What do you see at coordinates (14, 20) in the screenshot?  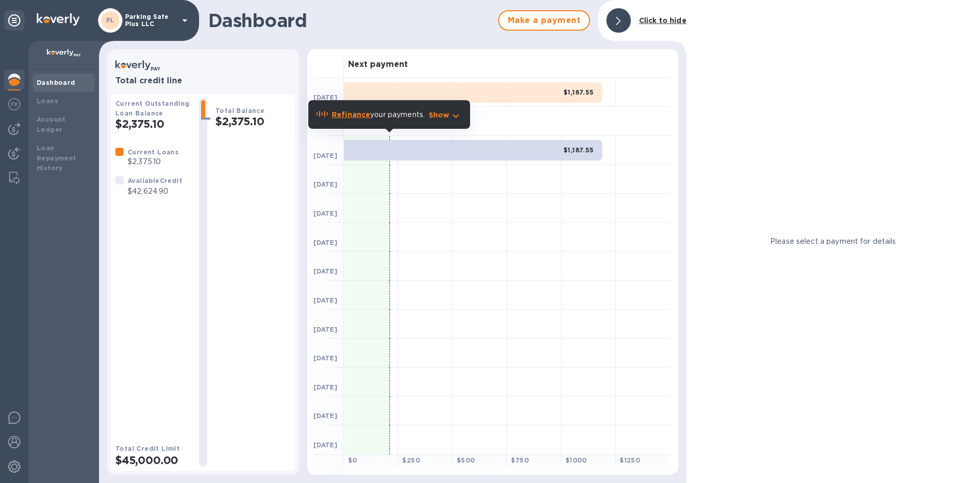 I see `div: Unpin categories` at bounding box center [14, 20].